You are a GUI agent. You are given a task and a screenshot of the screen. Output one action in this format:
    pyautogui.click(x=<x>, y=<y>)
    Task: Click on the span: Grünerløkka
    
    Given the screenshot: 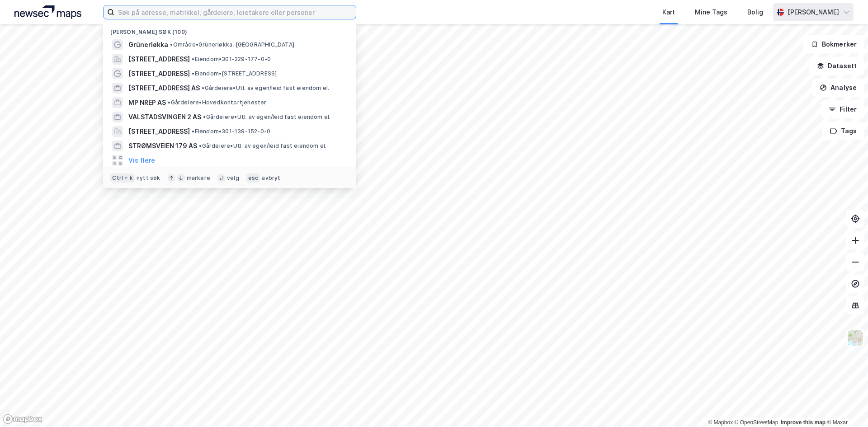 What is the action you would take?
    pyautogui.click(x=148, y=44)
    